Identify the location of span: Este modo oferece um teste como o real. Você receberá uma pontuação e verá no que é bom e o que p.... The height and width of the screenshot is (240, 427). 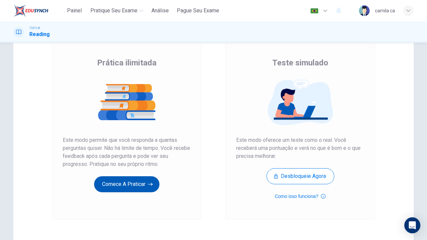
(300, 148).